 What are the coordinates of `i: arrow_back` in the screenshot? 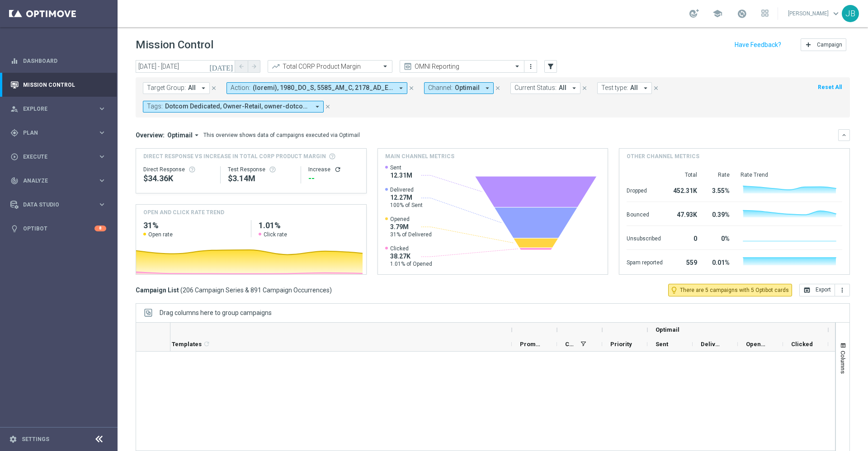 It's located at (241, 67).